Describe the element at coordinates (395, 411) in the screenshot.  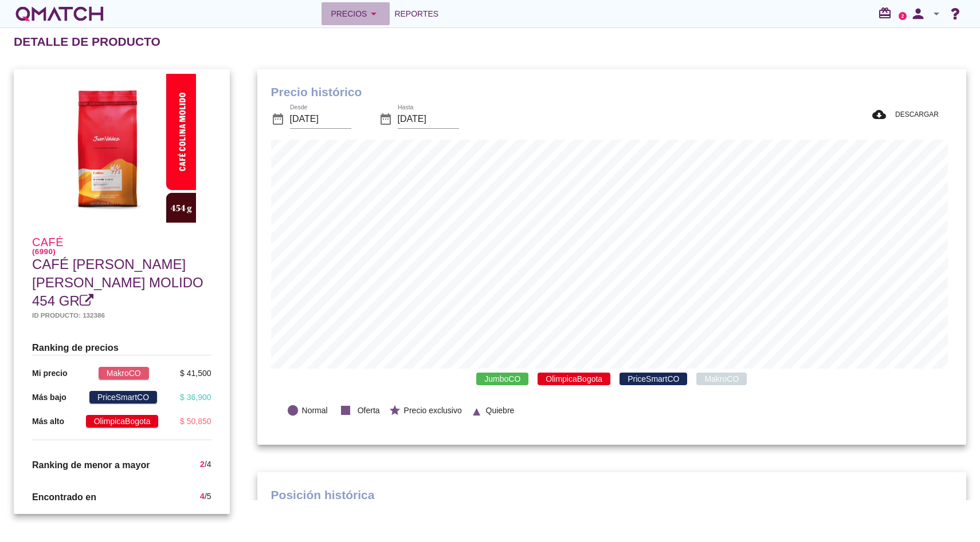
I see `i: star` at that location.